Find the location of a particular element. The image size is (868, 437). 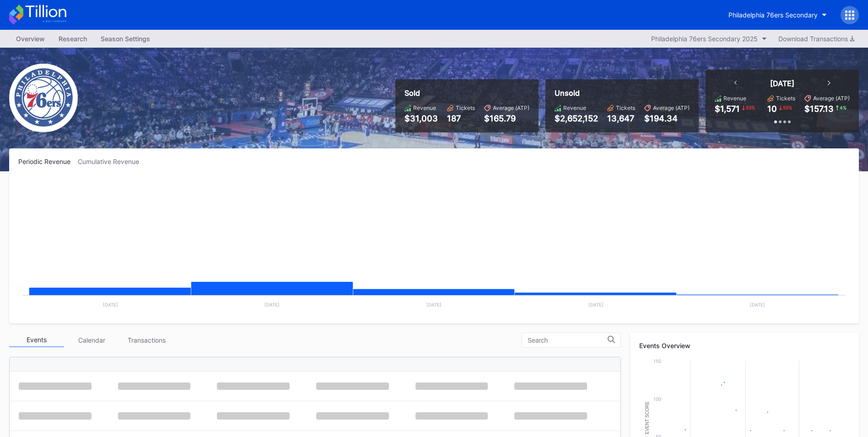

div: Season Settings is located at coordinates (126, 38).